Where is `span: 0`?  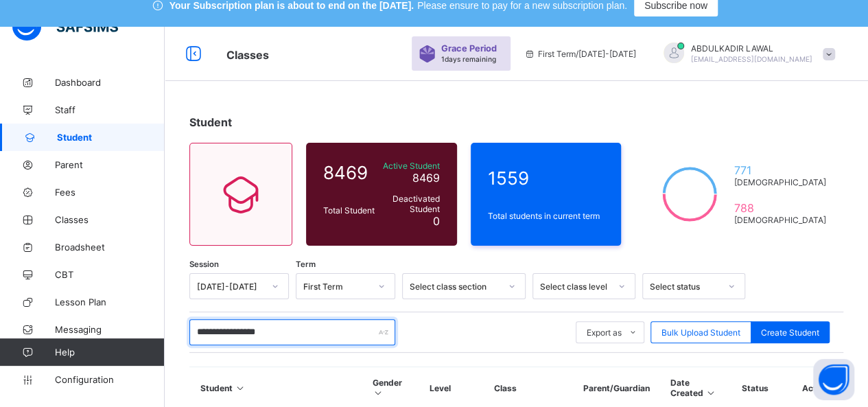
span: 0 is located at coordinates (436, 221).